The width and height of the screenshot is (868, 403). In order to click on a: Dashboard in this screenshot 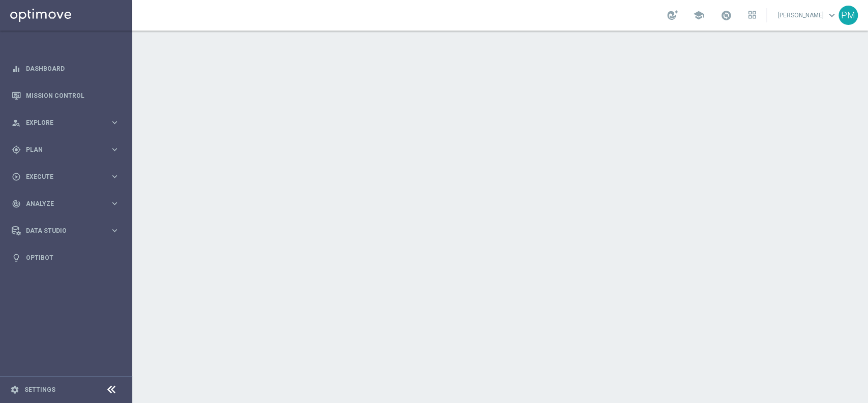, I will do `click(73, 68)`.